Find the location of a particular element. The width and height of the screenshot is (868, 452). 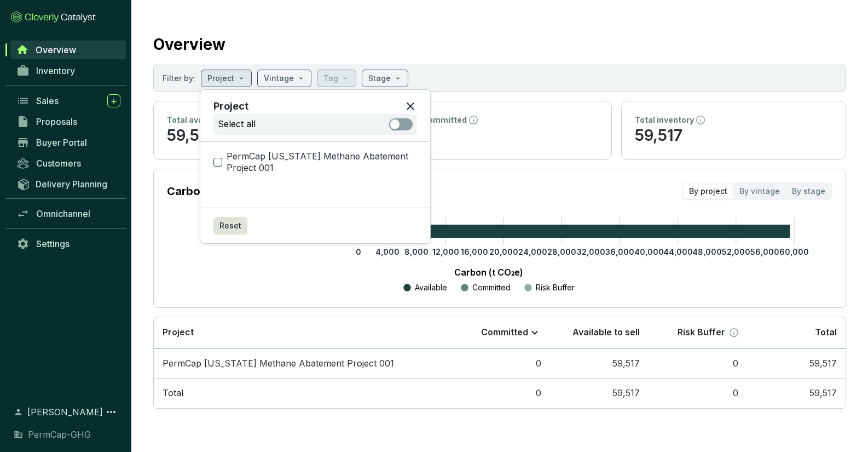

p: 0 is located at coordinates (500, 136).